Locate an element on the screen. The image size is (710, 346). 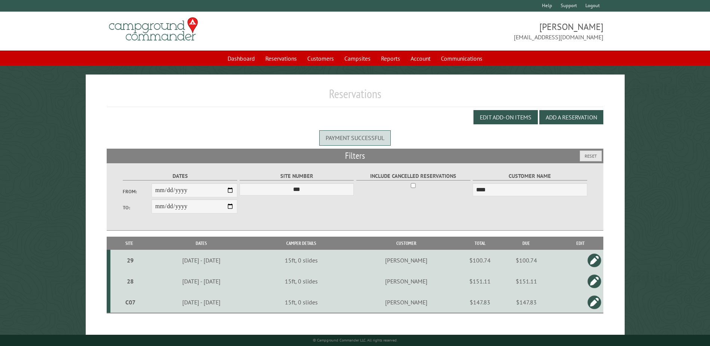
button: Edit Add-on Items is located at coordinates (505, 117).